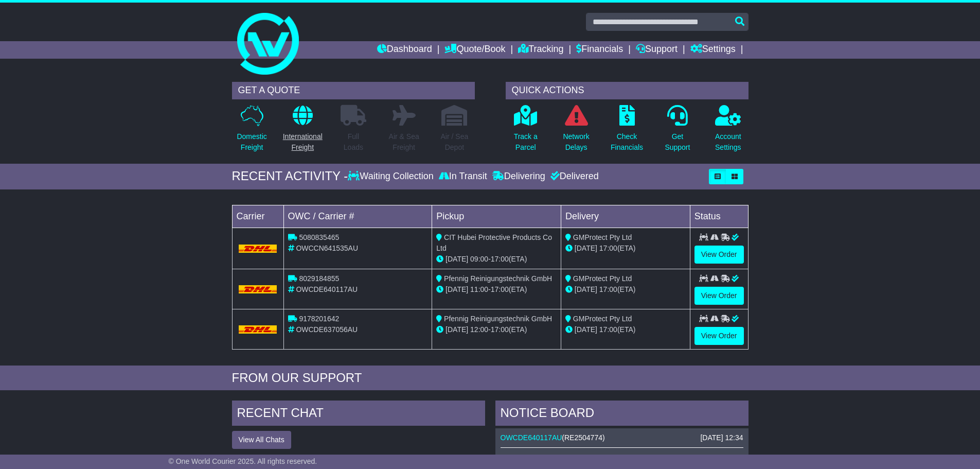 The width and height of the screenshot is (980, 469). Describe the element at coordinates (576, 131) in the screenshot. I see `a: NetworkDelays` at that location.